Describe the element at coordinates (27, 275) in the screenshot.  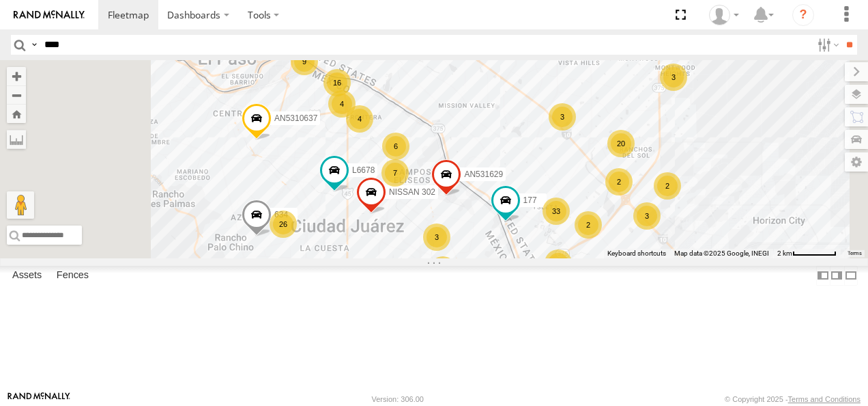
I see `label: Assets` at that location.